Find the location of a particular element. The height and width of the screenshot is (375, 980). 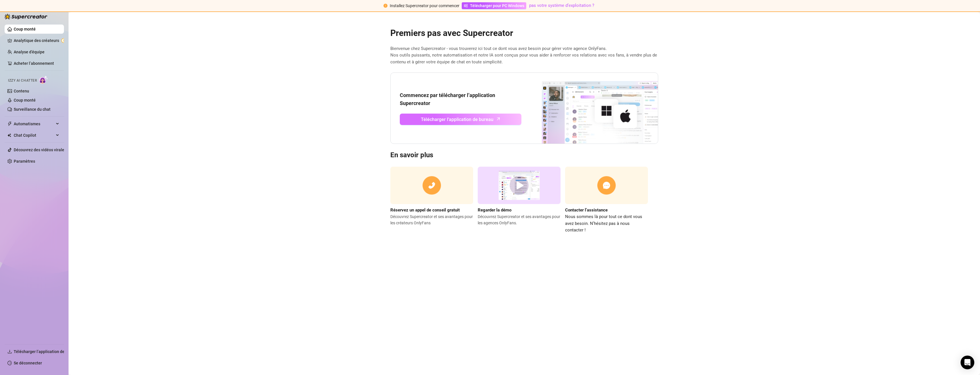

a: Télécharger l’application de bureauflèche vers le haut is located at coordinates (460, 120).